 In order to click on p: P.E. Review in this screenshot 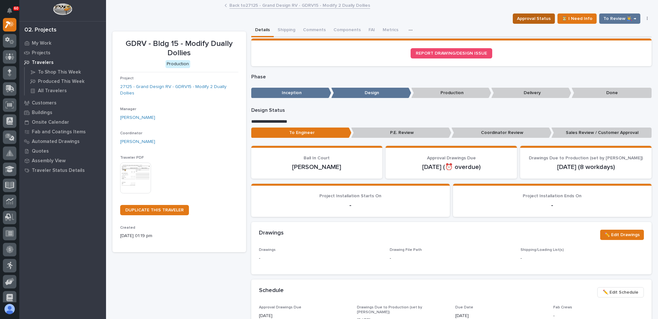, I will do `click(402, 133)`.